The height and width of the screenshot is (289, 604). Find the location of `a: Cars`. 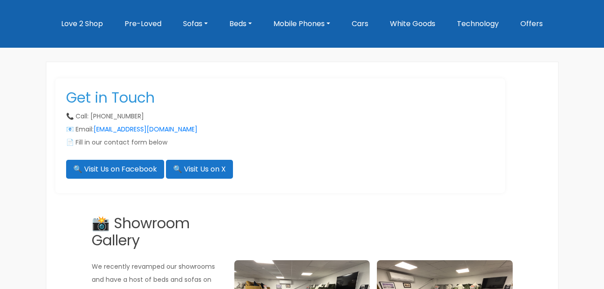

a: Cars is located at coordinates (360, 24).